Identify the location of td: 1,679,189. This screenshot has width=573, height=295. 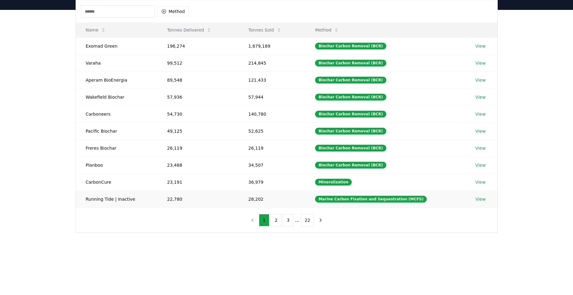
(272, 46).